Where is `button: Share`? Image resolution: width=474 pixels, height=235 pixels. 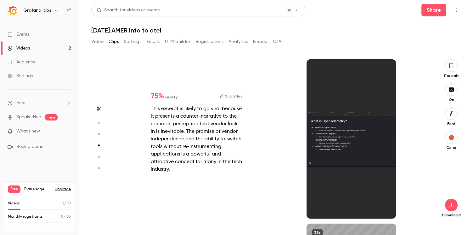
button: Share is located at coordinates (434, 10).